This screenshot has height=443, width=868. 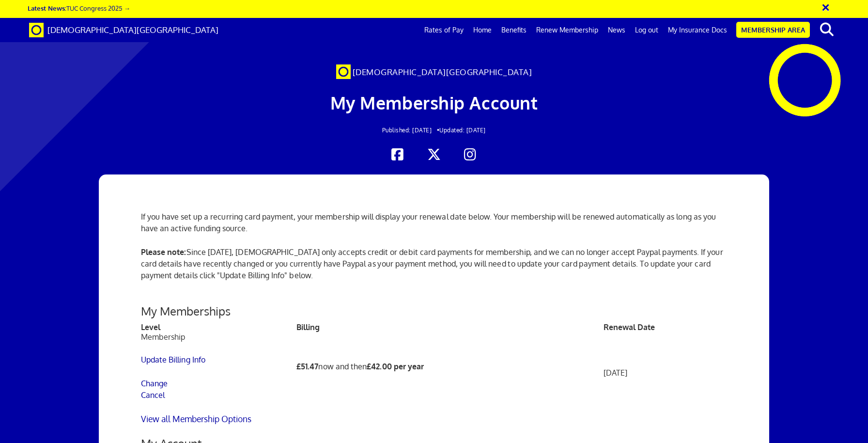 What do you see at coordinates (616, 30) in the screenshot?
I see `a: News` at bounding box center [616, 30].